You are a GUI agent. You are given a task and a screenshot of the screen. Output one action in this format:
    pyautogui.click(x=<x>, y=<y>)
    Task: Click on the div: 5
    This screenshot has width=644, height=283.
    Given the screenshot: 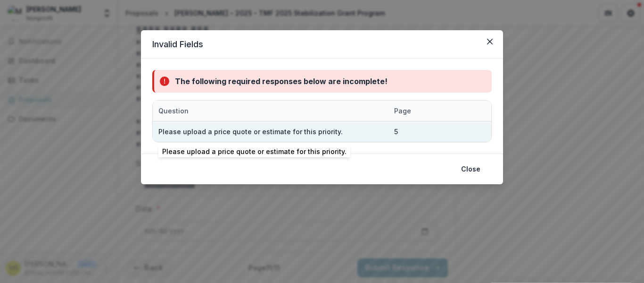 What is the action you would take?
    pyautogui.click(x=396, y=131)
    